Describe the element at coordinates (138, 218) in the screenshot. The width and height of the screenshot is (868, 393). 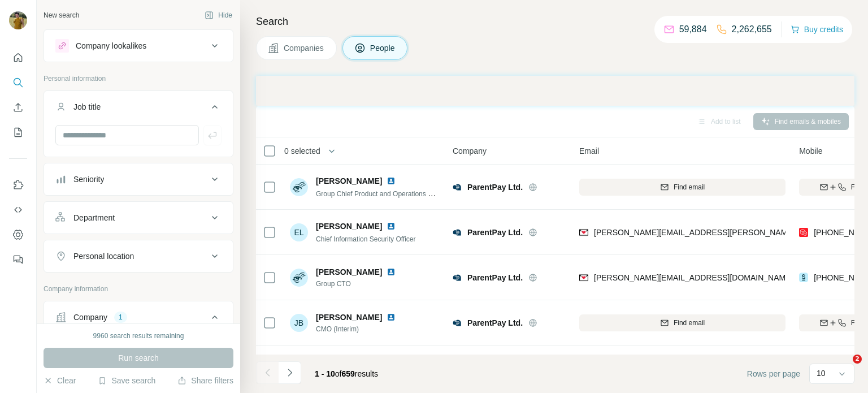
I see `button: Department` at that location.